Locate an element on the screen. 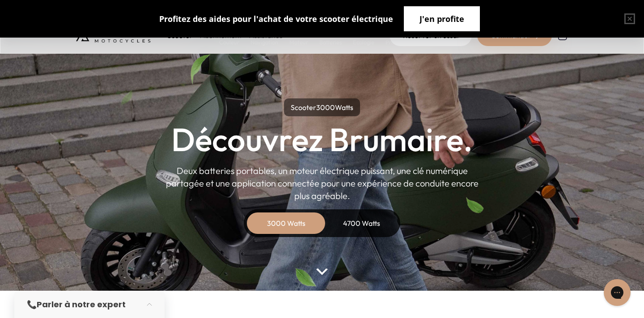 The width and height of the screenshot is (644, 318). p: Scooter Watts is located at coordinates (322, 108).